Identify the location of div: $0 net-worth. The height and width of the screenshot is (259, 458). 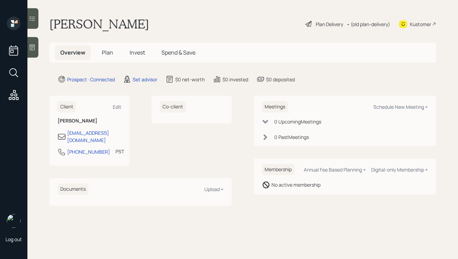
(190, 79).